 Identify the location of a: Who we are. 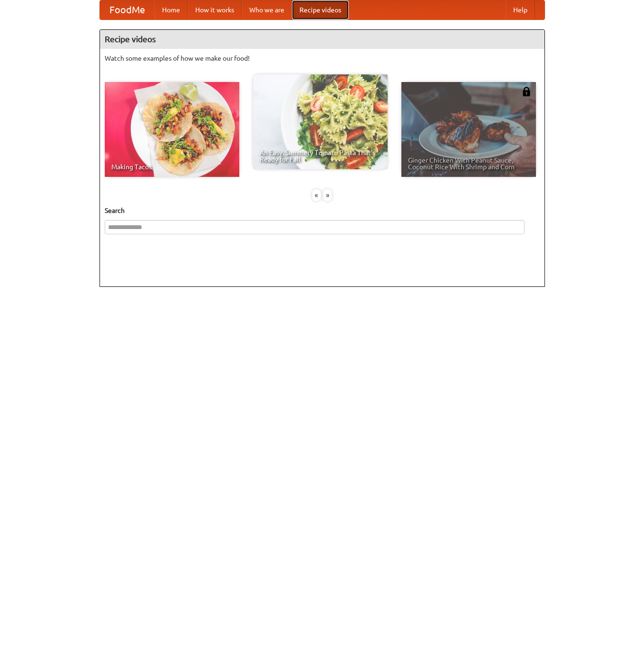
(267, 10).